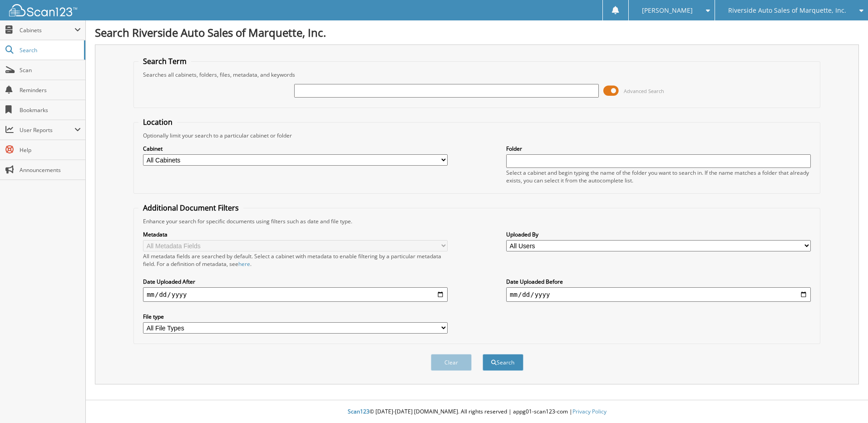  What do you see at coordinates (295, 317) in the screenshot?
I see `label: File type` at bounding box center [295, 317].